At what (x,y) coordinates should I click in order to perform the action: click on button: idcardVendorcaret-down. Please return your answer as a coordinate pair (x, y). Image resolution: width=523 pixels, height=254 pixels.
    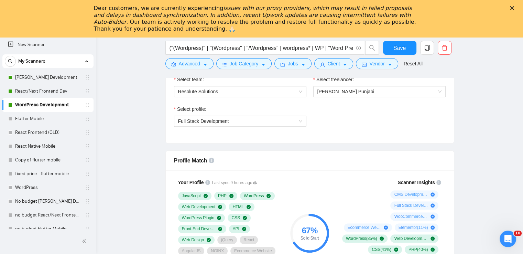
    Looking at the image, I should click on (377, 64).